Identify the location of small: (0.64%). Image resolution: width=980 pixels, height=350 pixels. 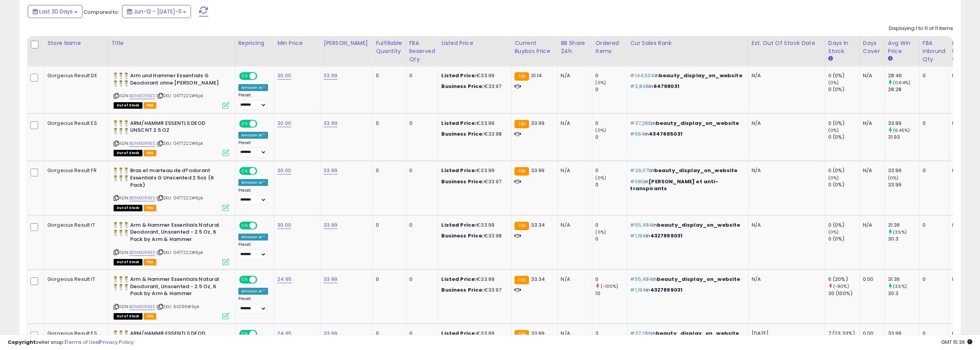
(901, 83).